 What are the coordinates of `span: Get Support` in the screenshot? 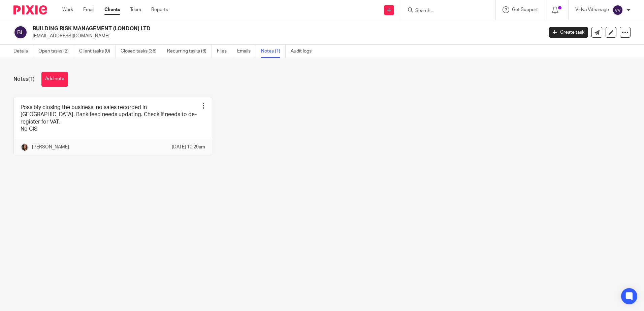 It's located at (525, 10).